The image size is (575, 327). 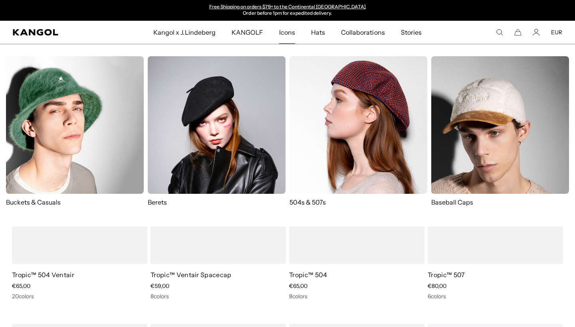 I want to click on div: Announcement, so click(x=287, y=10).